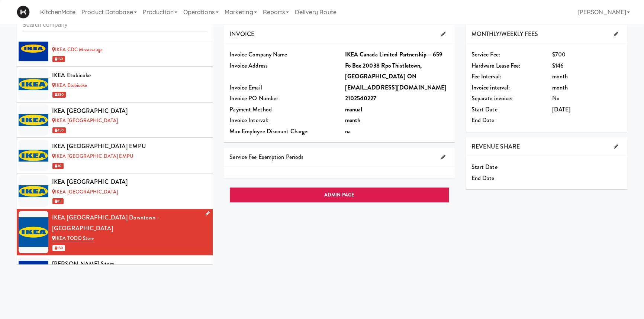  I want to click on span: INVOICE, so click(242, 34).